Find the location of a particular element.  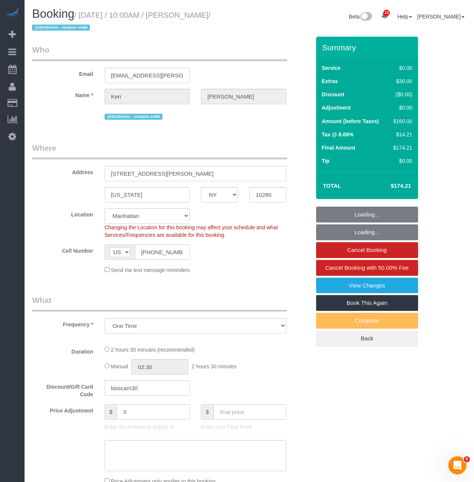

a: 23 is located at coordinates (384, 16).